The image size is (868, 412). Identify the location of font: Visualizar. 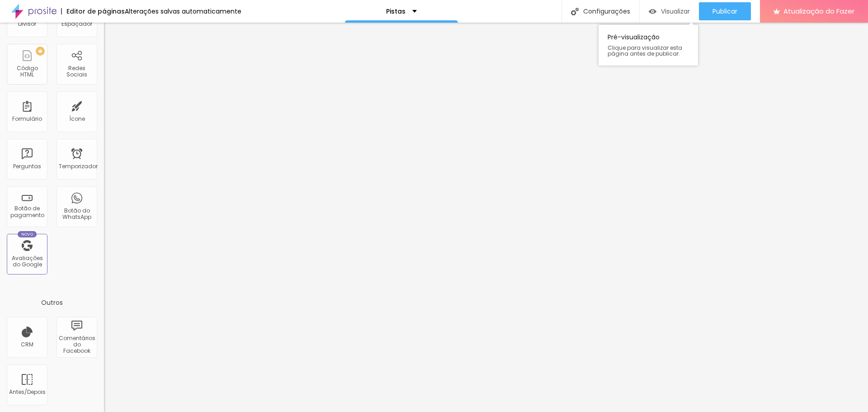
(675, 12).